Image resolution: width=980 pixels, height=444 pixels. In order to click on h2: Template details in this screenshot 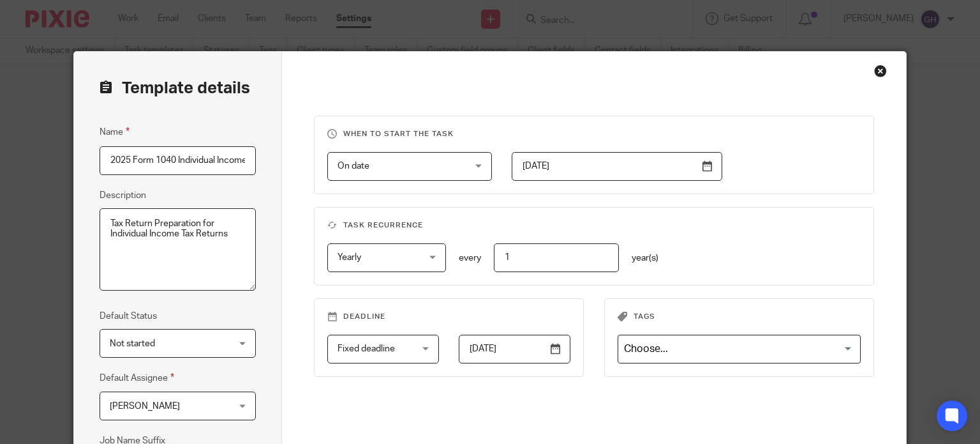, I will do `click(175, 88)`.